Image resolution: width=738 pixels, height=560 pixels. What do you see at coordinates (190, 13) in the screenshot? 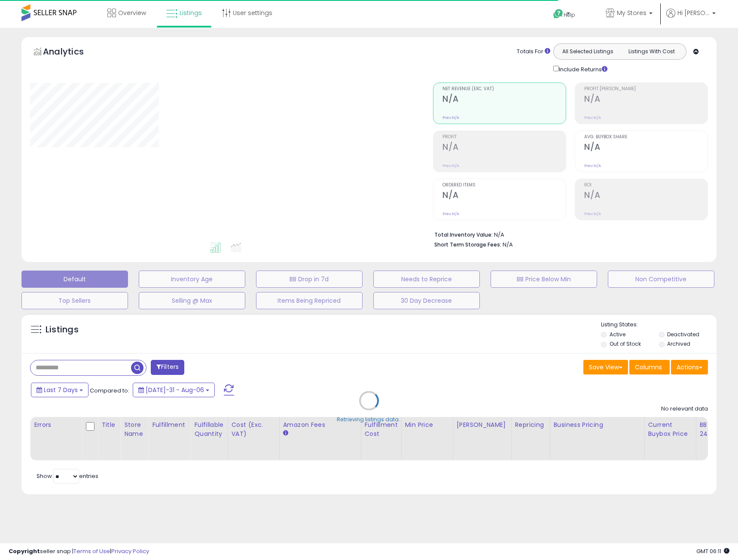
I see `span: Listings` at bounding box center [190, 13].